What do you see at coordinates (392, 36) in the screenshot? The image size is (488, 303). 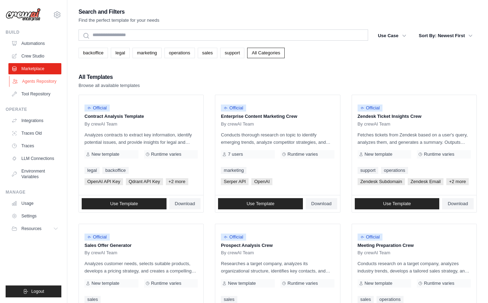 I see `button: Use Case` at bounding box center [392, 36].